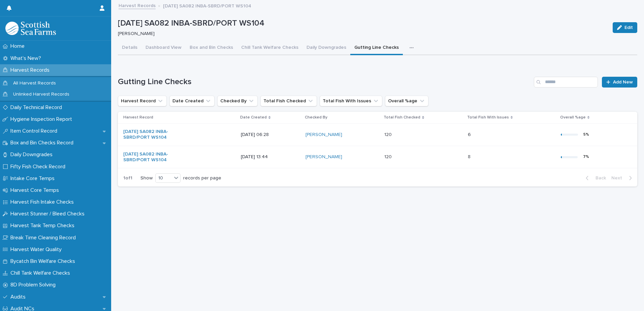 This screenshot has height=311, width=644. I want to click on button: Checked By, so click(237, 101).